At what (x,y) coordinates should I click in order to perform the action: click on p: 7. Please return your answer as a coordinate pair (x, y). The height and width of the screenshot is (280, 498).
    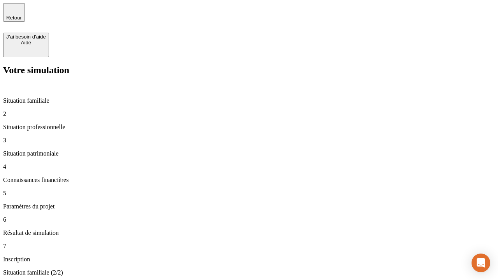
    Looking at the image, I should click on (249, 246).